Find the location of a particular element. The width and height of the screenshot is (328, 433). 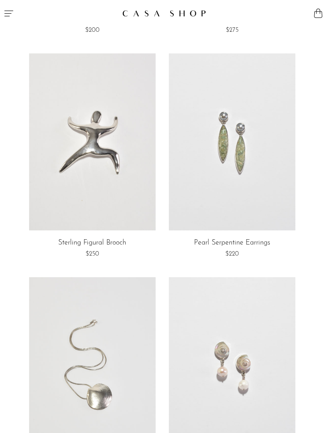

a: Sterling Figural Brooch is located at coordinates (92, 243).